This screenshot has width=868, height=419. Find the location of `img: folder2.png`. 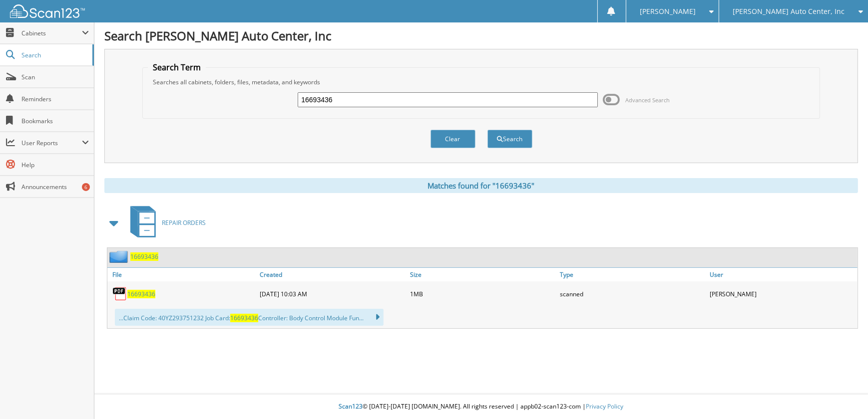

img: folder2.png is located at coordinates (120, 256).